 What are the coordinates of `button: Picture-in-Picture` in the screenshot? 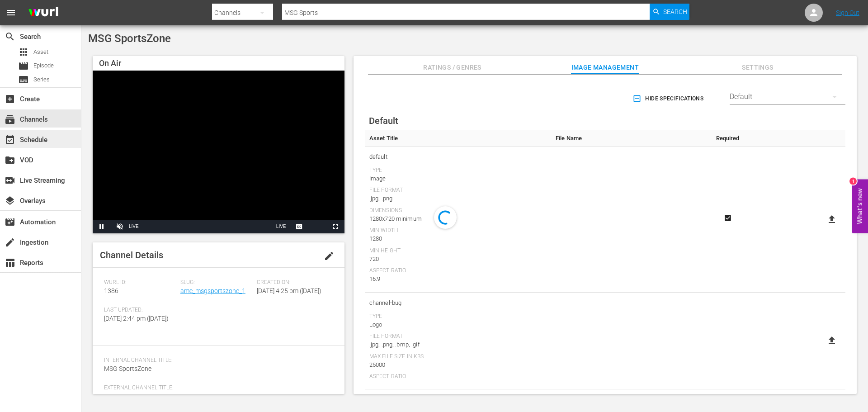 It's located at (317, 227).